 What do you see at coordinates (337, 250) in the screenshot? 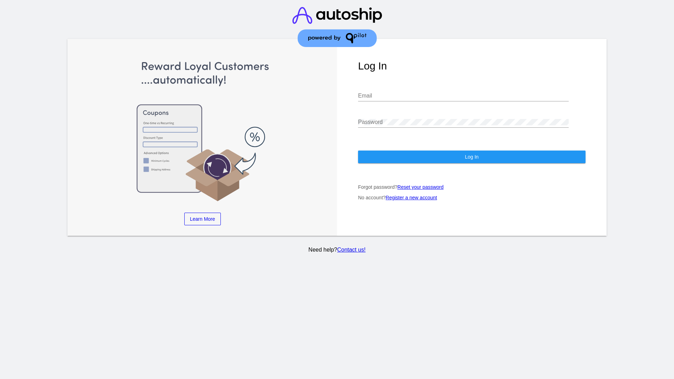
I see `p: Need help?` at bounding box center [337, 250].